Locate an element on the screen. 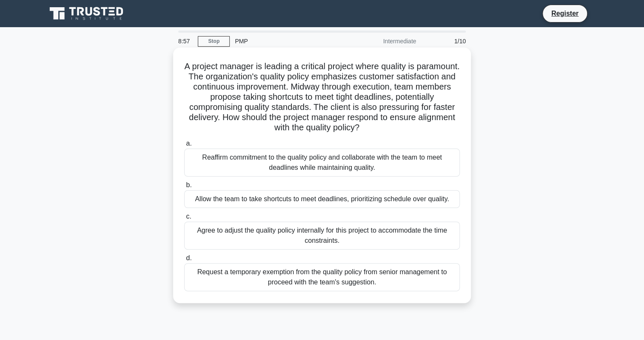 The image size is (644, 340). span: a. is located at coordinates (188, 143).